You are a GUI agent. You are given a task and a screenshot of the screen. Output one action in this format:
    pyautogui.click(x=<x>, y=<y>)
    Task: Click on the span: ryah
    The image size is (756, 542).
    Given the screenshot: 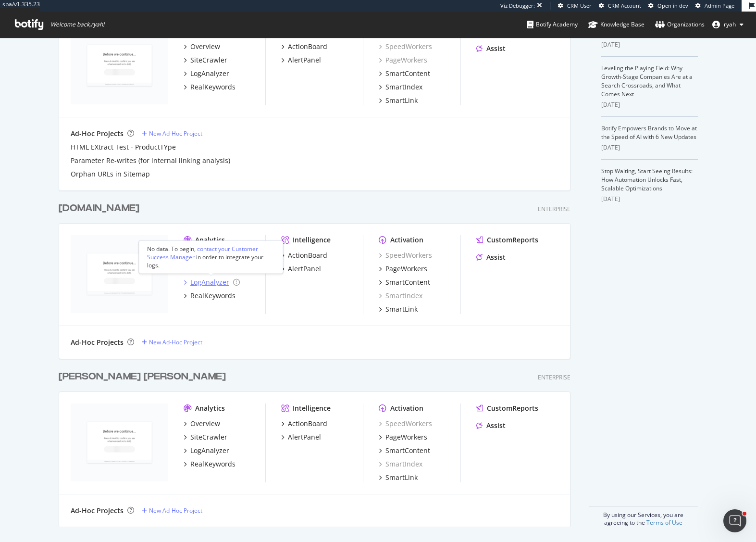 What is the action you would take?
    pyautogui.click(x=729, y=24)
    